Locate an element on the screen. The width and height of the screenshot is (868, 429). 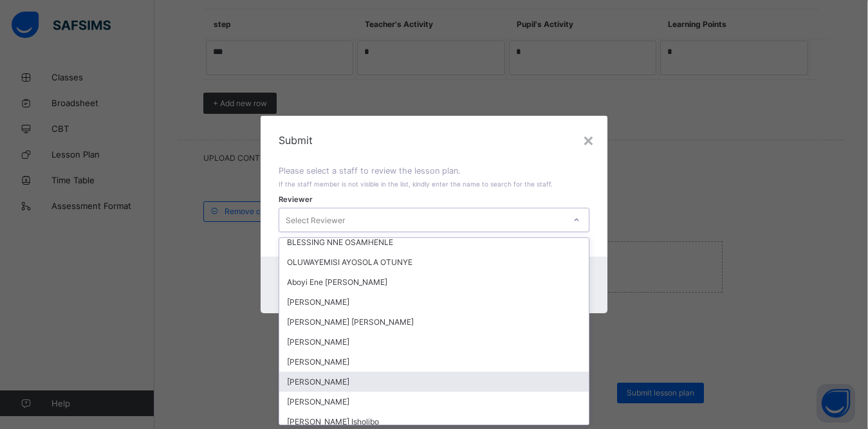
div: OLUWAYEMISI AYOSOLA OTUNYE is located at coordinates (434, 262).